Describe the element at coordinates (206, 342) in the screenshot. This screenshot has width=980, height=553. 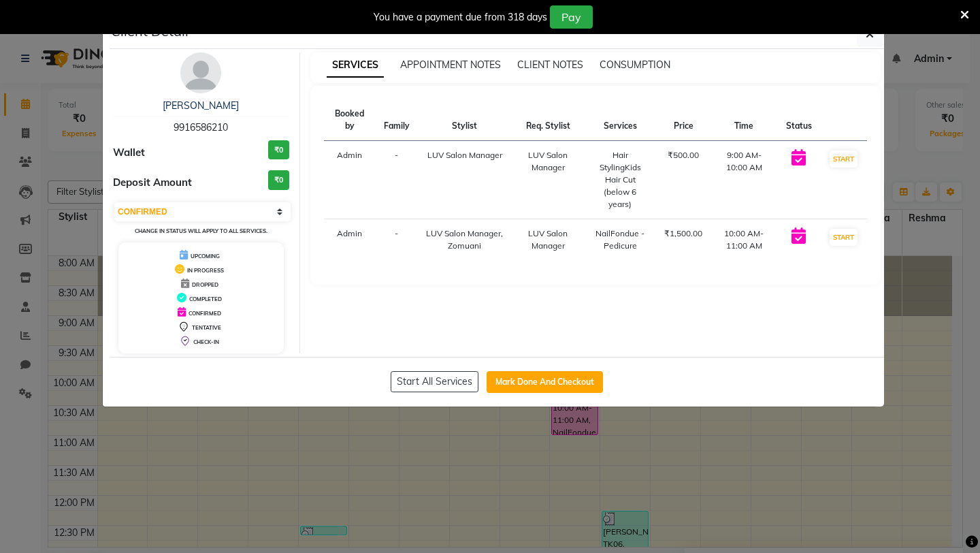
I see `span: CHECK-IN` at that location.